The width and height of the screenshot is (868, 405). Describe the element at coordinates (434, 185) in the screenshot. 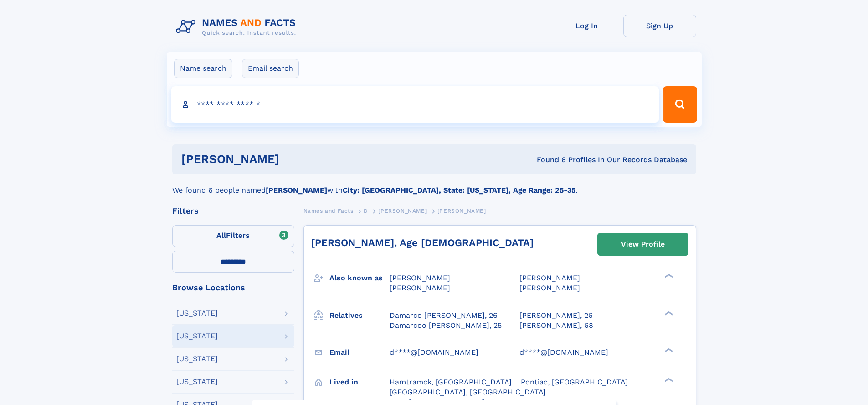

I see `div: We found 6 people named with .` at that location.